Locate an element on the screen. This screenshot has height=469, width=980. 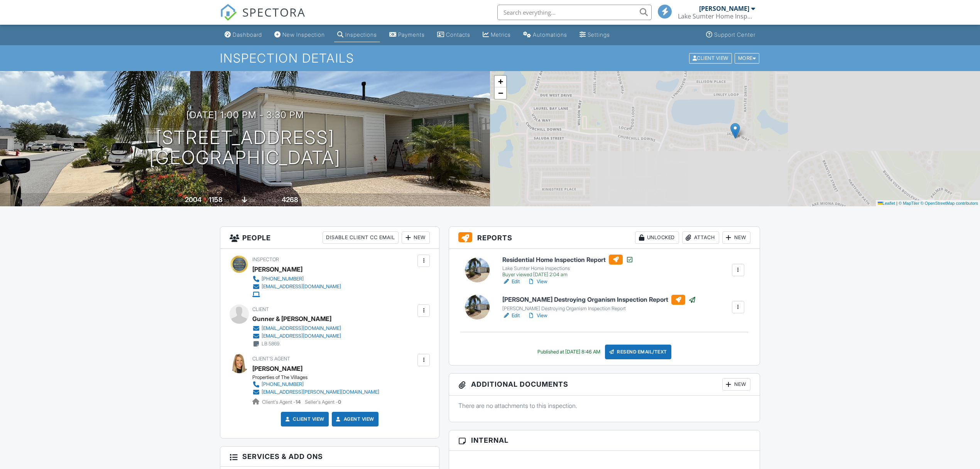
p: There are no attachments to this inspection. is located at coordinates (604, 405).